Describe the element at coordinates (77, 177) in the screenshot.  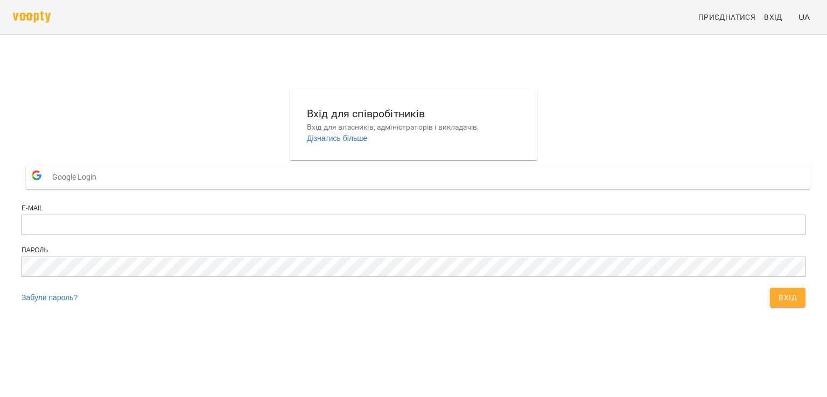
I see `span: Google Login` at that location.